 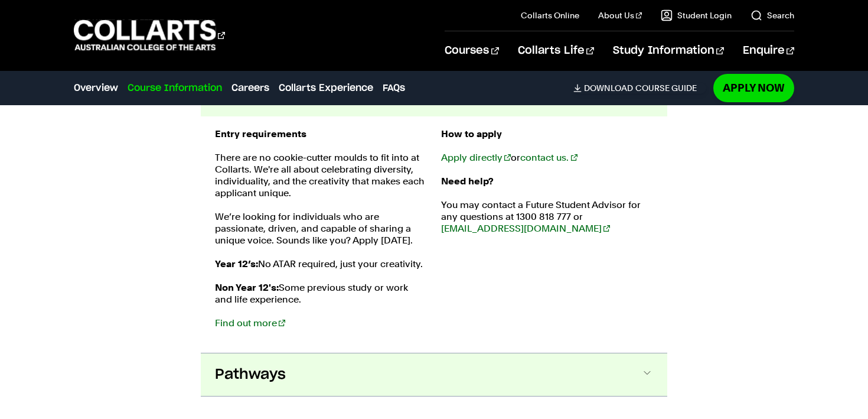 I want to click on a: Careers, so click(x=250, y=88).